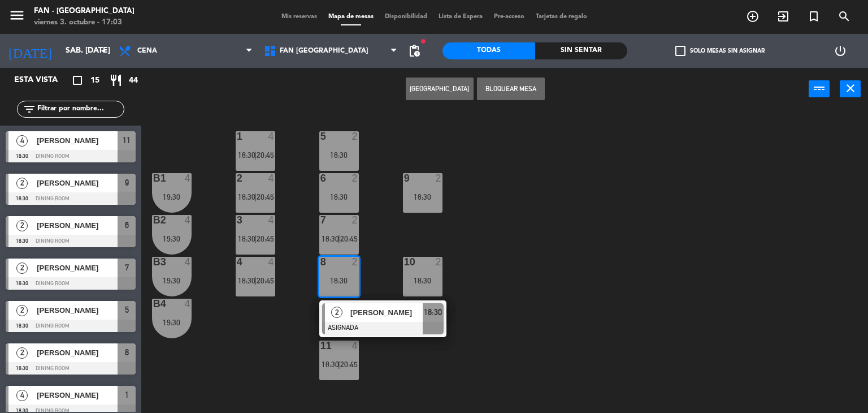 The image size is (868, 413). What do you see at coordinates (561, 16) in the screenshot?
I see `span: Tarjetas de regalo` at bounding box center [561, 16].